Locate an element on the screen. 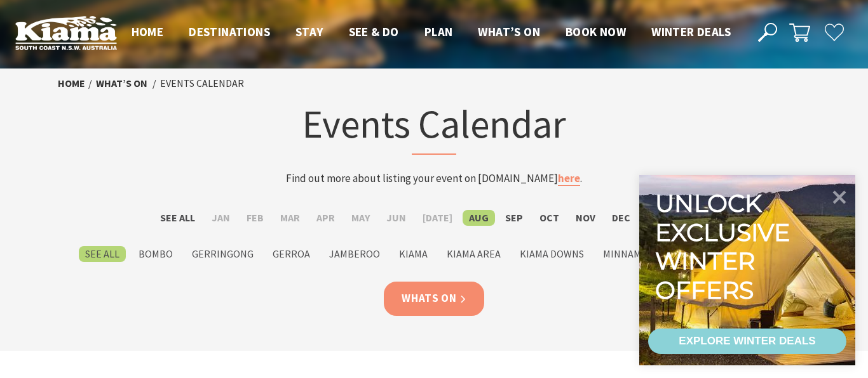 The image size is (868, 378). label: Kiama Downs is located at coordinates (552, 254).